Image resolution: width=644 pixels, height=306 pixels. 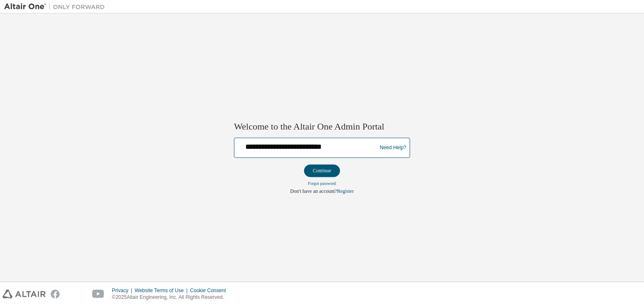 What do you see at coordinates (322, 171) in the screenshot?
I see `button: Continue` at bounding box center [322, 171].